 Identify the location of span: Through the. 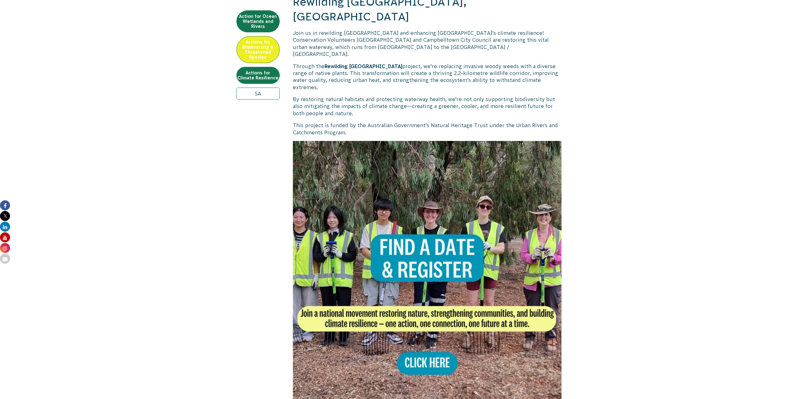
(309, 66).